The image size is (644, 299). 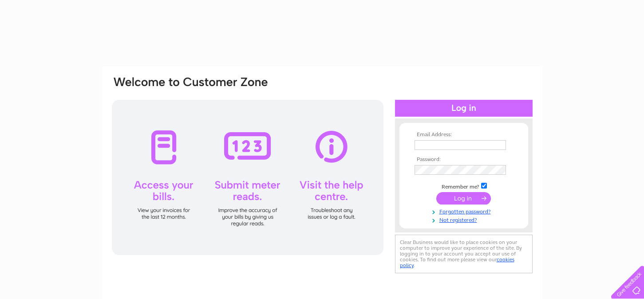 What do you see at coordinates (464, 254) in the screenshot?
I see `div: Clear Business would like to place cookies on your computer to improve your experience of the sit...` at bounding box center [464, 254].